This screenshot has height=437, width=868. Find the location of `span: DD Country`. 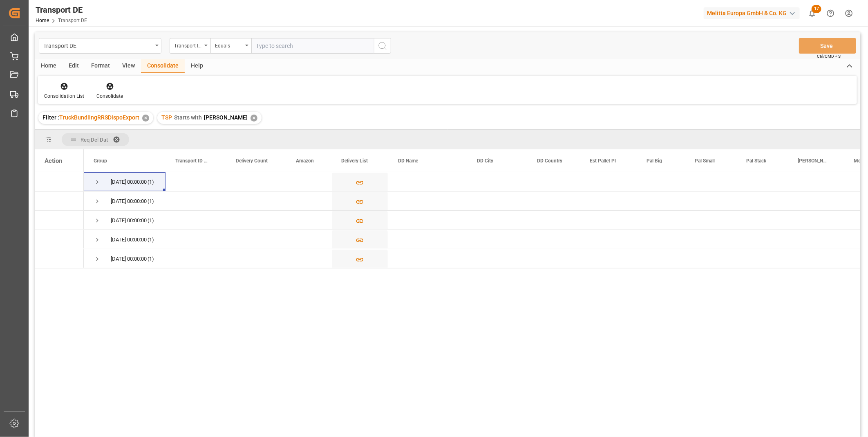

span: DD Country is located at coordinates (549, 161).